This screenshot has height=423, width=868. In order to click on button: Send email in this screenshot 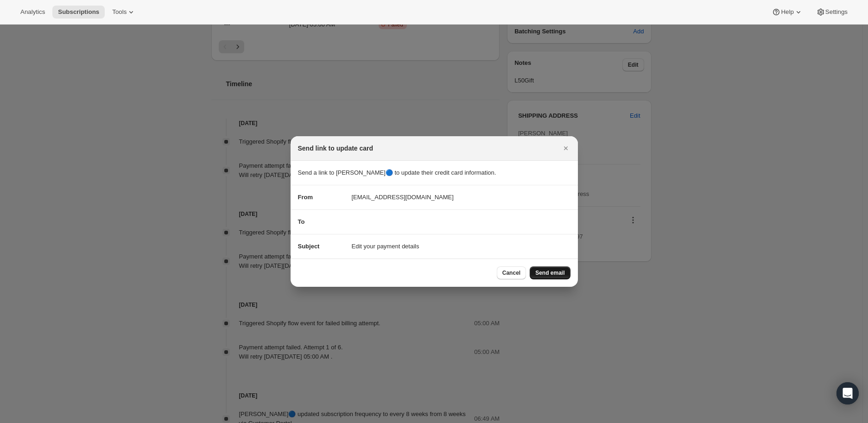, I will do `click(549, 273)`.